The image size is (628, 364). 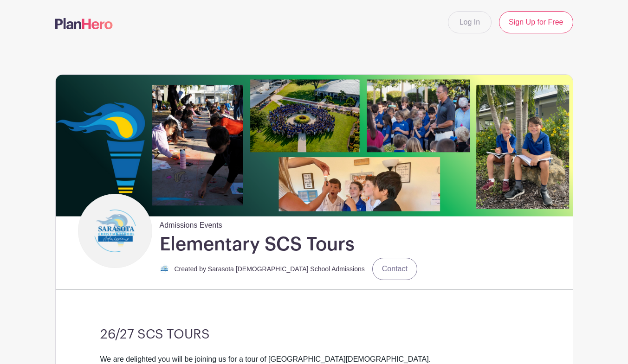 What do you see at coordinates (257, 245) in the screenshot?
I see `h1: Elementary SCS Tours` at bounding box center [257, 245].